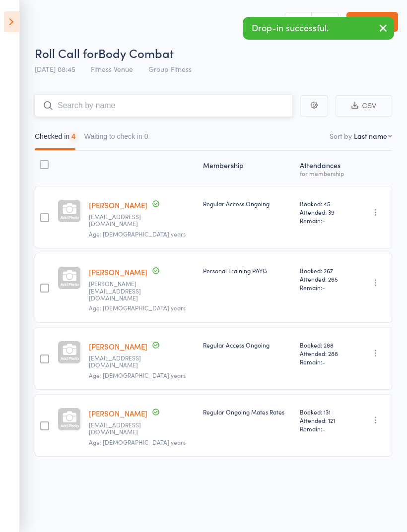 The width and height of the screenshot is (407, 532). What do you see at coordinates (324, 412) in the screenshot?
I see `span: Booked: 131` at bounding box center [324, 412].